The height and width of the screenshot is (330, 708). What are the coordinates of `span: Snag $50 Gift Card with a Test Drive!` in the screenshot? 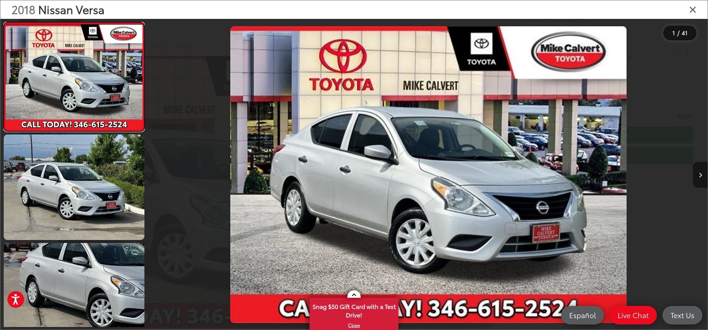 It's located at (354, 309).